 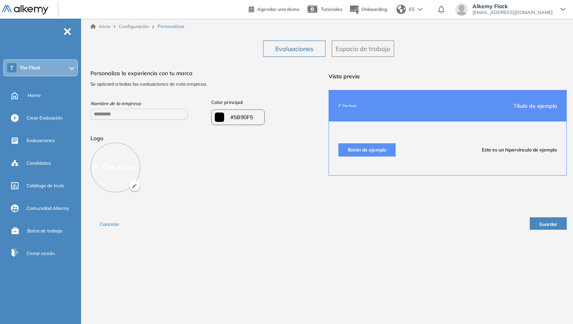 What do you see at coordinates (363, 49) in the screenshot?
I see `button: Espacio de trabajo` at bounding box center [363, 49].